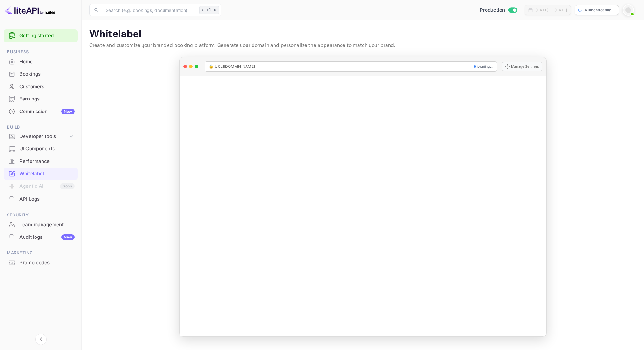  What do you see at coordinates (41, 61) in the screenshot?
I see `a: Home` at bounding box center [41, 61].